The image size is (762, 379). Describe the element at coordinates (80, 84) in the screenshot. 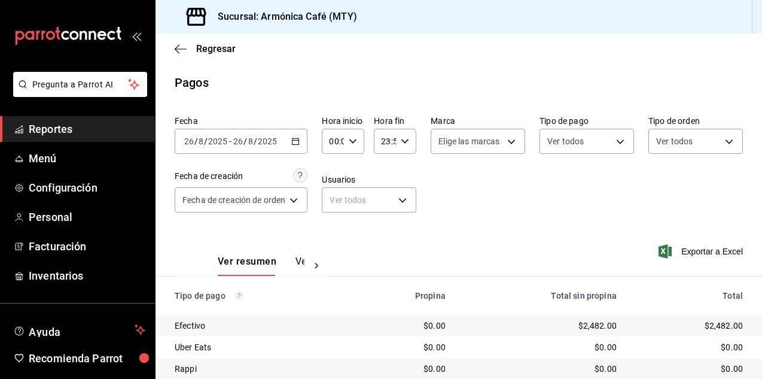

I see `span: Pregunta a Parrot AI` at that location.